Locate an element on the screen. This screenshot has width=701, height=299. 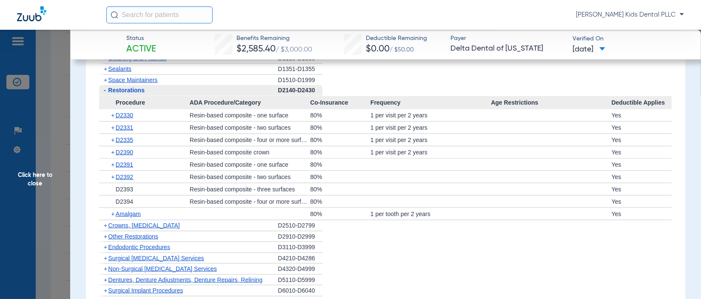
span: / $50.00 is located at coordinates (401, 50).